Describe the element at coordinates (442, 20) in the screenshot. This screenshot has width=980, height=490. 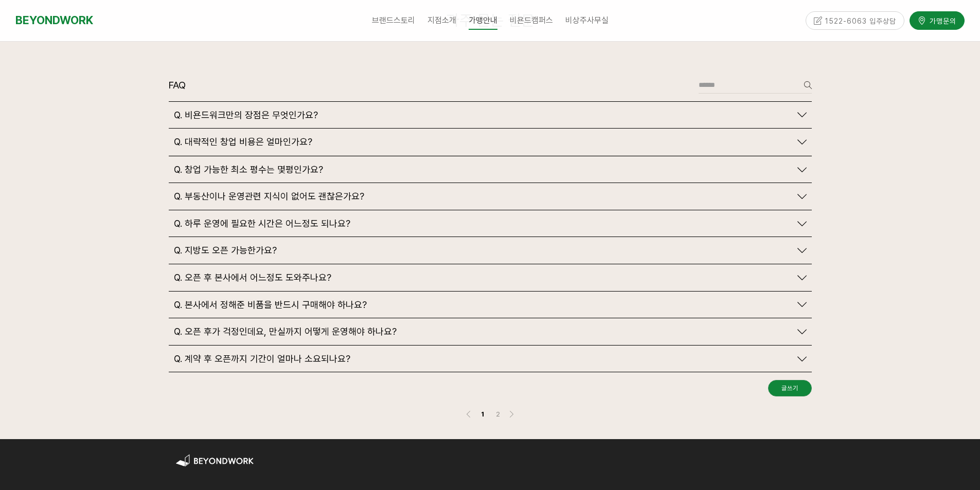
I see `span: 지점소개` at that location.